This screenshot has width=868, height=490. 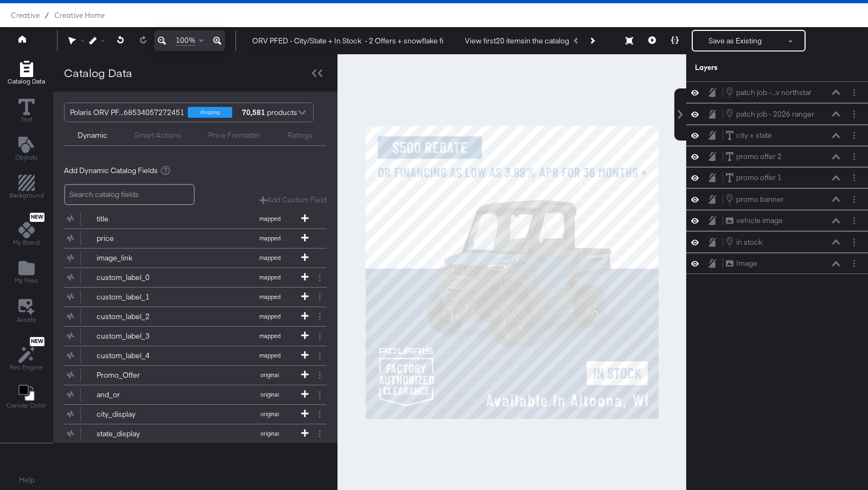 What do you see at coordinates (26, 405) in the screenshot?
I see `span: Canvas Color` at bounding box center [26, 405].